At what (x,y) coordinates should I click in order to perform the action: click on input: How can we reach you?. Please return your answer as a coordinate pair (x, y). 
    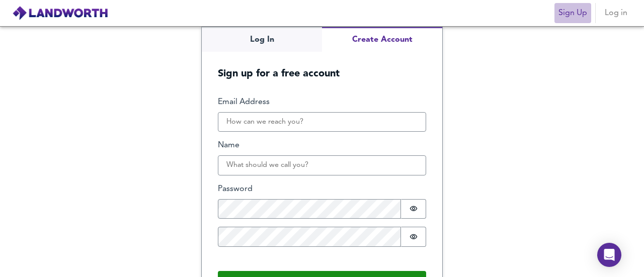
    Looking at the image, I should click on (322, 122).